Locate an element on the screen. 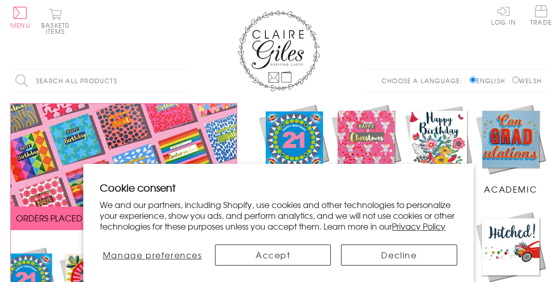  button: Menu is located at coordinates (20, 17).